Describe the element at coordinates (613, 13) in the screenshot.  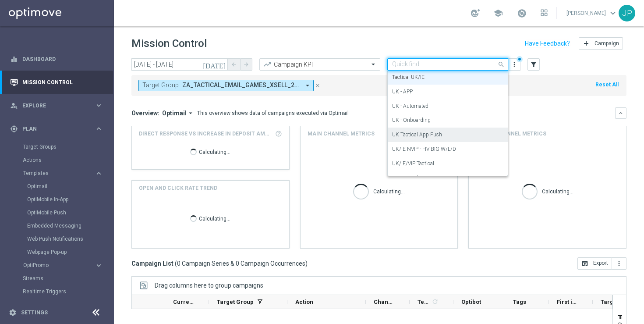
I see `span: keyboard_arrow_down` at that location.